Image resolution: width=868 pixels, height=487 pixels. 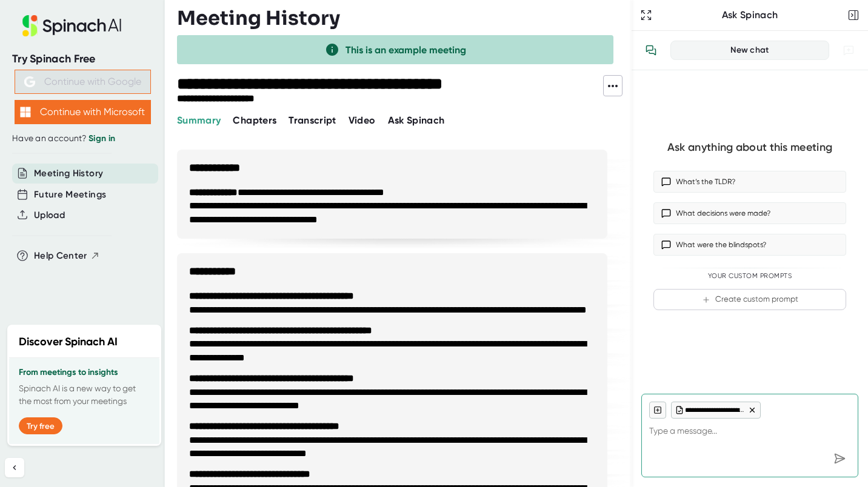 What do you see at coordinates (750, 213) in the screenshot?
I see `button: What decisions were made?` at bounding box center [750, 213].